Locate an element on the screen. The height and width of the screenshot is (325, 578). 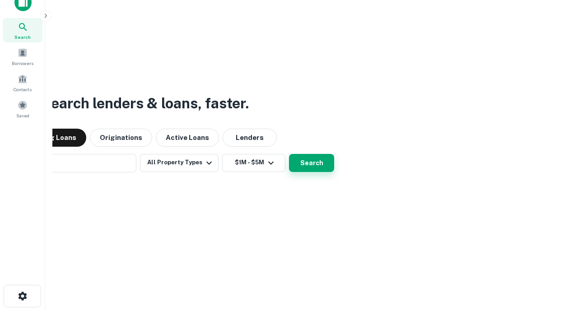
span: Contacts is located at coordinates (23, 89).